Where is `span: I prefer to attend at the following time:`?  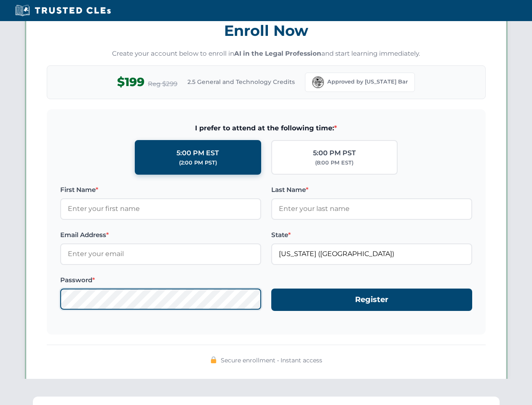 span: I prefer to attend at the following time: is located at coordinates (266, 128).